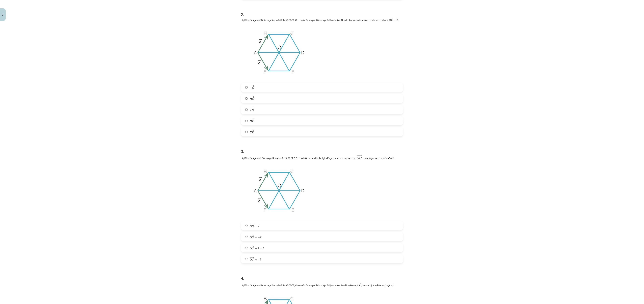  I want to click on h1: 4 ., so click(322, 275).